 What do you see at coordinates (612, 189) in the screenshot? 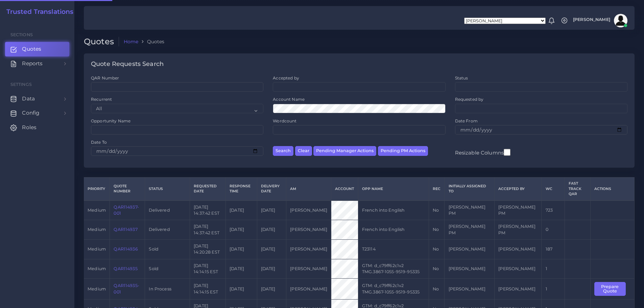
I see `th: Actions` at bounding box center [612, 189].